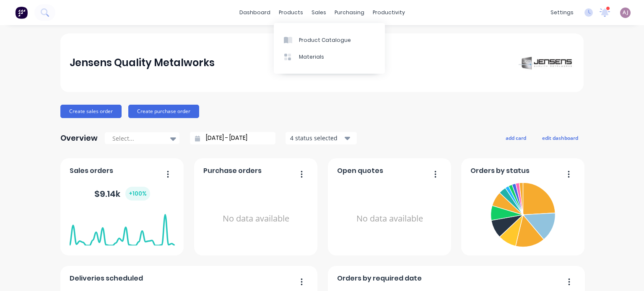 The height and width of the screenshot is (291, 644). What do you see at coordinates (329, 57) in the screenshot?
I see `a: Materials` at bounding box center [329, 57].